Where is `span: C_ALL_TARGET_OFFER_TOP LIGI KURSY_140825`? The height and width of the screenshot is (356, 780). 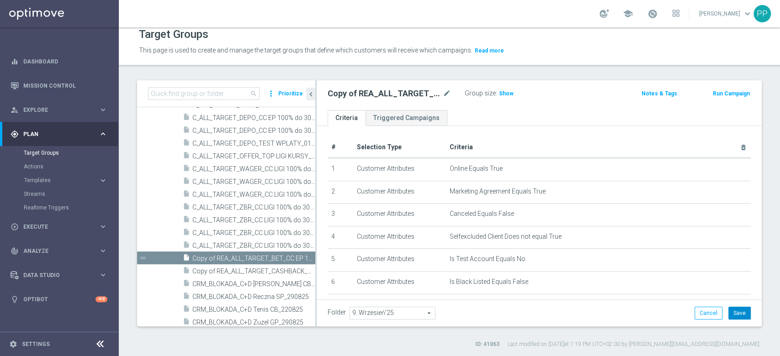
span: C_ALL_TARGET_OFFER_TOP LIGI KURSY_140825 is located at coordinates (253, 156).